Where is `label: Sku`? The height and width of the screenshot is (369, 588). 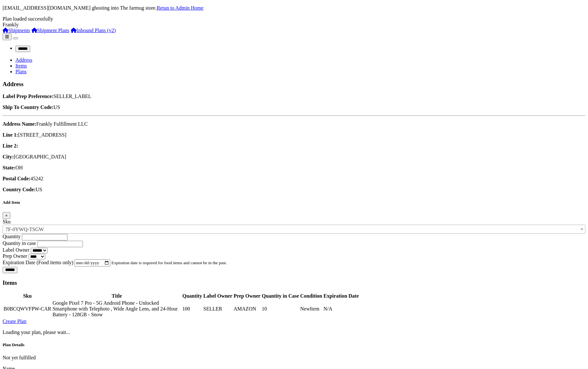 label: Sku is located at coordinates (7, 222).